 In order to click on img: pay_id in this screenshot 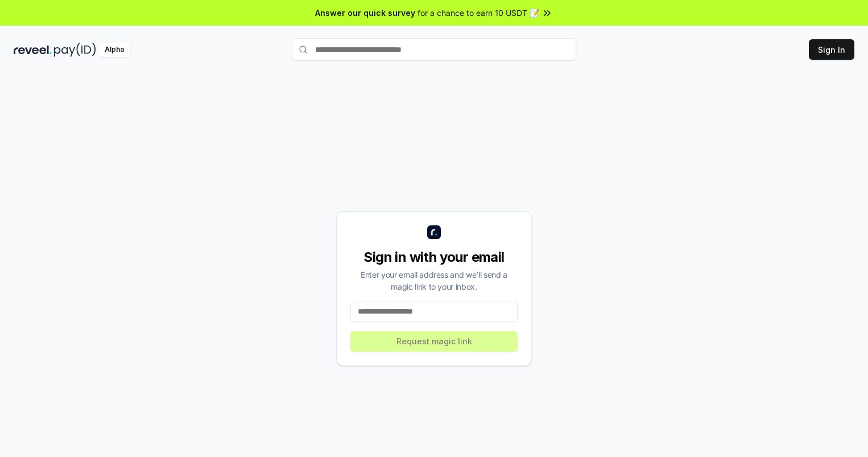, I will do `click(75, 50)`.